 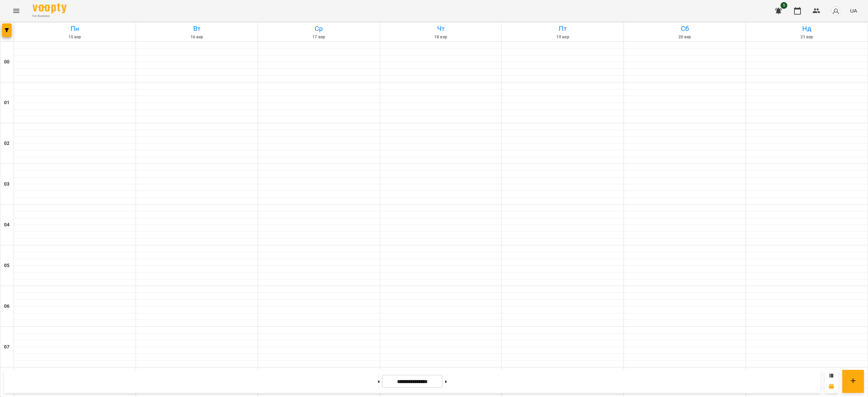 I want to click on h6: 17 вер, so click(x=319, y=37).